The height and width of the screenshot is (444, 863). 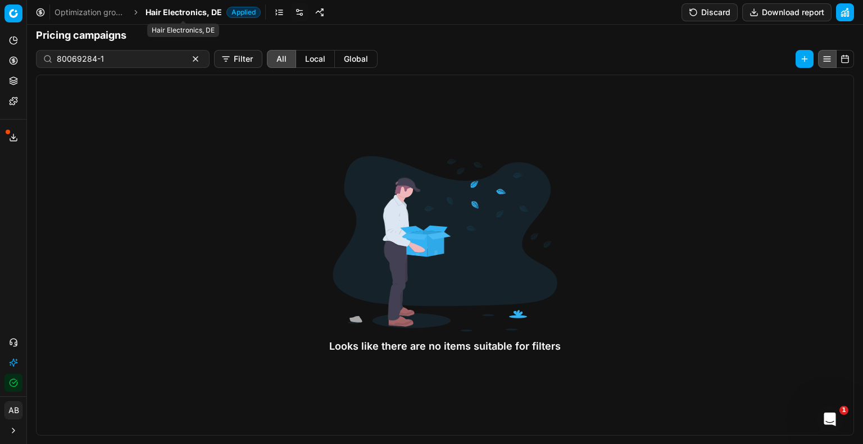 What do you see at coordinates (183, 30) in the screenshot?
I see `div: Hair Electronics, DE` at bounding box center [183, 30].